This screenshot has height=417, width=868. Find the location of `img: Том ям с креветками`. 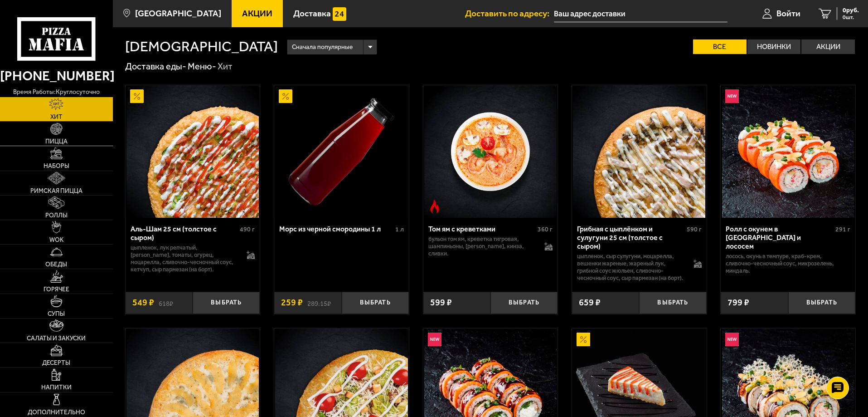

img: Том ям с креветками is located at coordinates (490, 151).